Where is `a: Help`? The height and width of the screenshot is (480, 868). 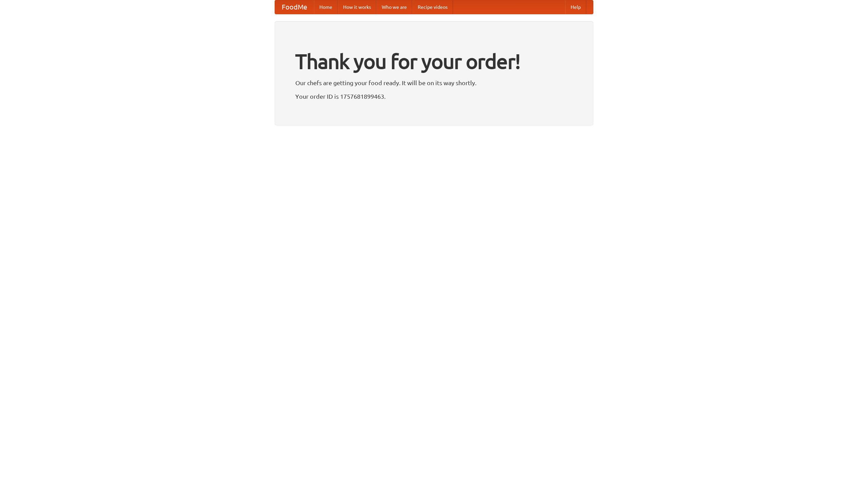
a: Help is located at coordinates (576, 7).